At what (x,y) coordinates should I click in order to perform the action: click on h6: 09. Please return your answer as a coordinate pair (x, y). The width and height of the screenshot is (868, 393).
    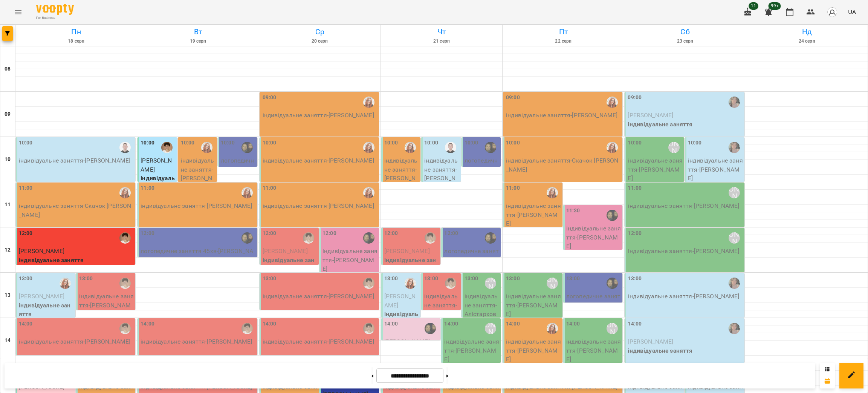
    Looking at the image, I should click on (7, 114).